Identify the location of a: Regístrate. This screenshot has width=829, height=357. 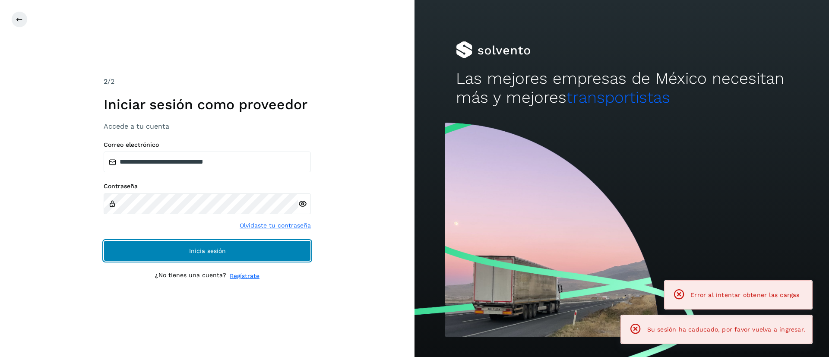
(244, 276).